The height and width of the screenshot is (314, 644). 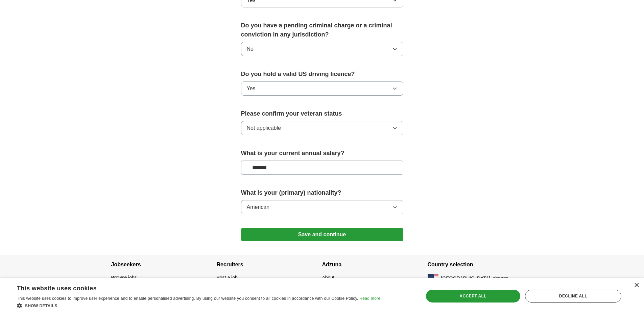 I want to click on img: US flag, so click(x=433, y=278).